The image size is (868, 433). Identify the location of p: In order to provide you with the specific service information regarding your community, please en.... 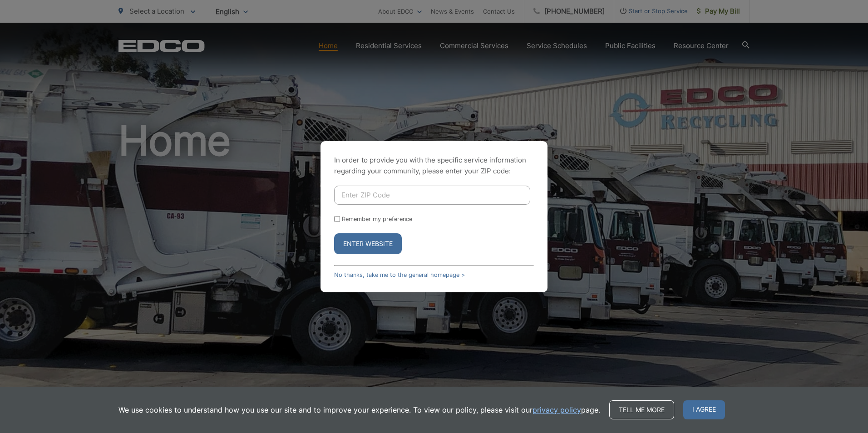
(434, 165).